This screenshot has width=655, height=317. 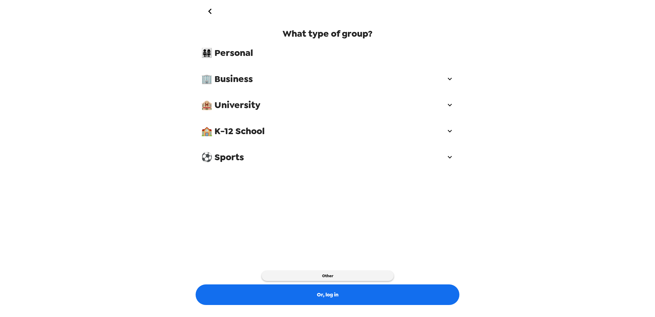 I want to click on div: ⚽ Sports, so click(x=328, y=157).